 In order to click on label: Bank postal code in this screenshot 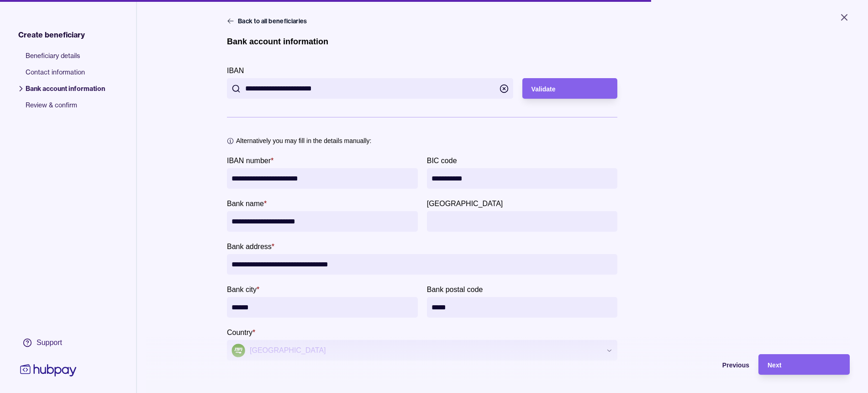, I will do `click(455, 289)`.